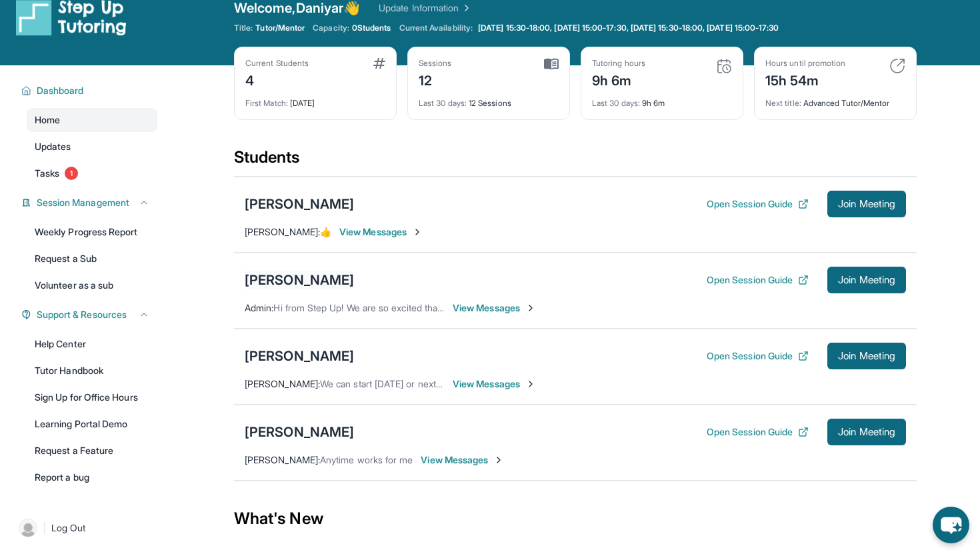 This screenshot has height=554, width=980. What do you see at coordinates (277, 79) in the screenshot?
I see `div: 4` at bounding box center [277, 79].